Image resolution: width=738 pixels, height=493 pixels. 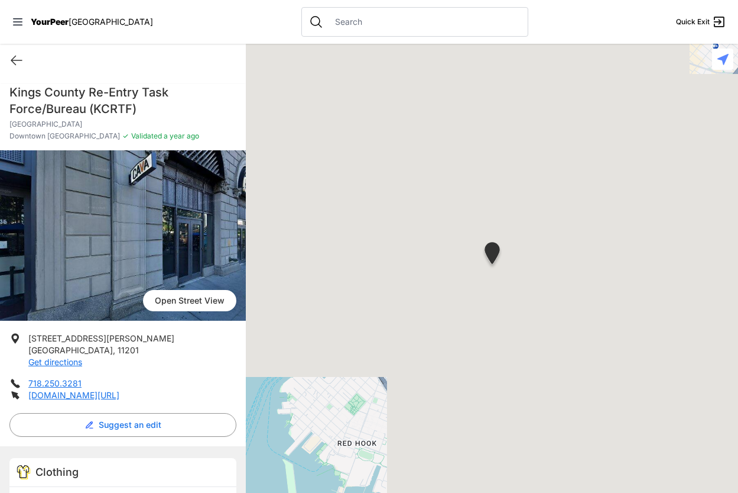 What do you see at coordinates (425, 22) in the screenshot?
I see `input: Search` at bounding box center [425, 22].